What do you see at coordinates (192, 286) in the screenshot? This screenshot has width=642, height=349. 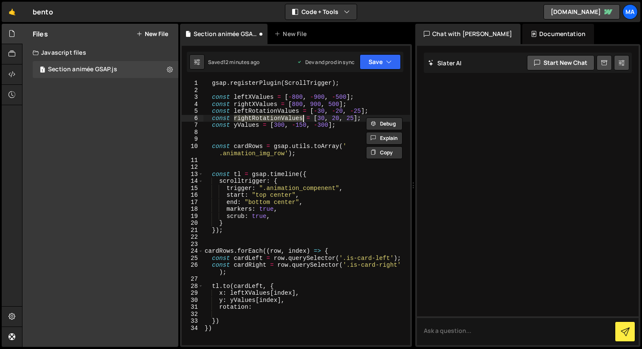 I see `div: 28` at bounding box center [192, 286].